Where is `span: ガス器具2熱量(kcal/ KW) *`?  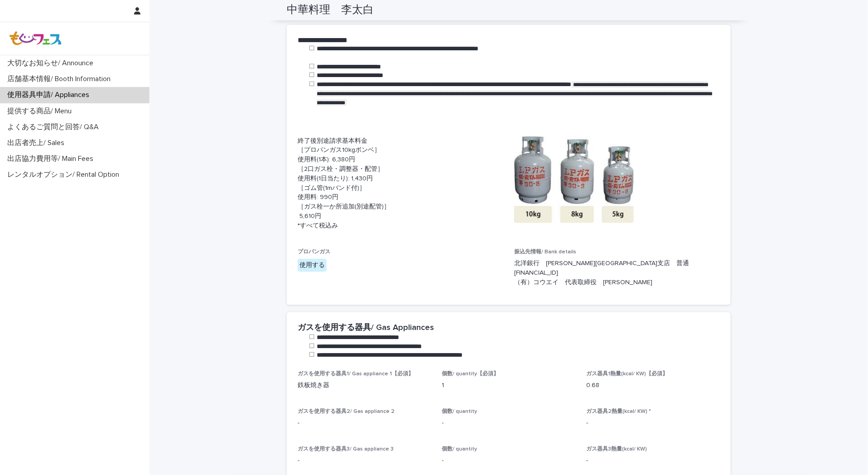 span: ガス器具2熱量(kcal/ KW) * is located at coordinates (619, 412).